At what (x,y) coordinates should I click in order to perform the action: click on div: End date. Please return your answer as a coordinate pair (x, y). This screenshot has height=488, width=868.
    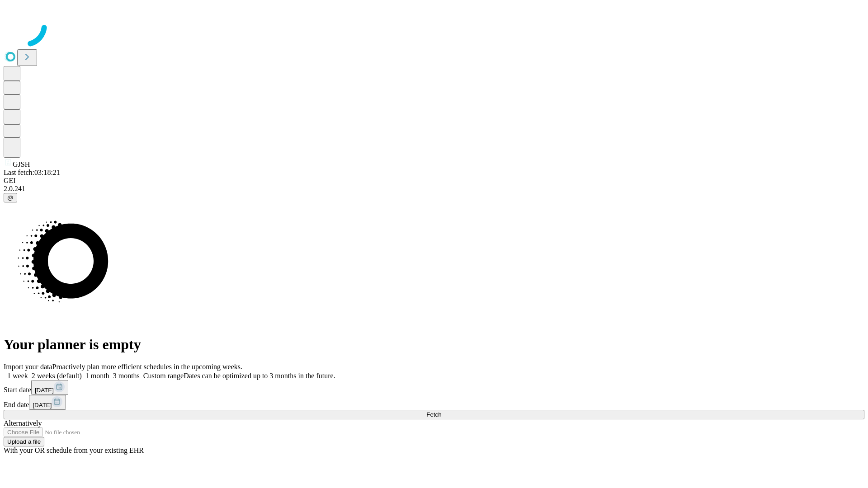
    Looking at the image, I should click on (434, 402).